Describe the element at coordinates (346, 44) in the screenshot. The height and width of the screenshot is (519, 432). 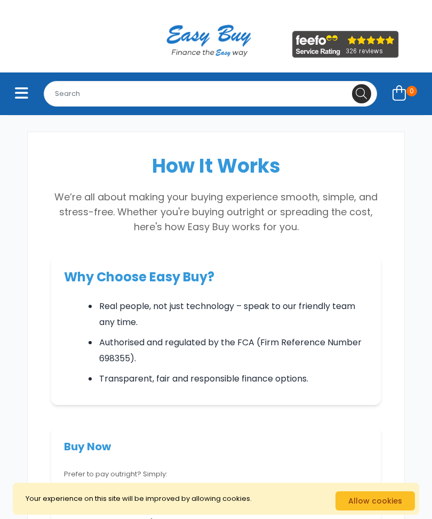
I see `img: feefo_logo` at that location.